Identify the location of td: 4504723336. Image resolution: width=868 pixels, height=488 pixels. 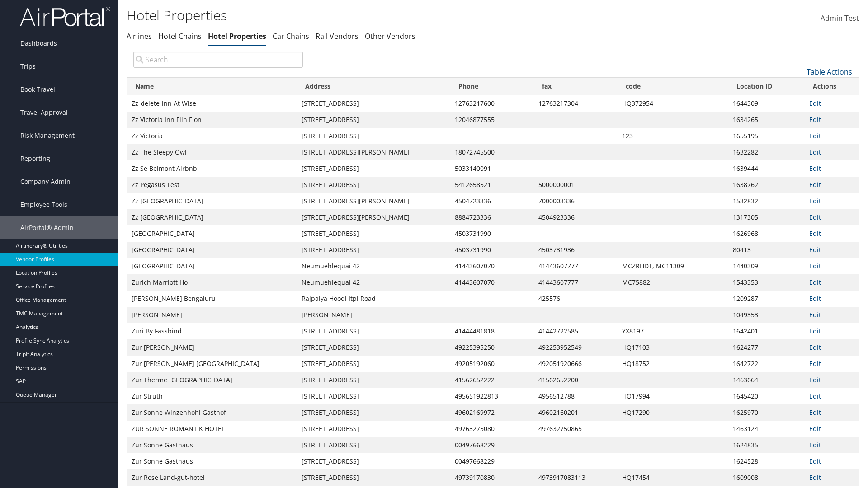
(492, 201).